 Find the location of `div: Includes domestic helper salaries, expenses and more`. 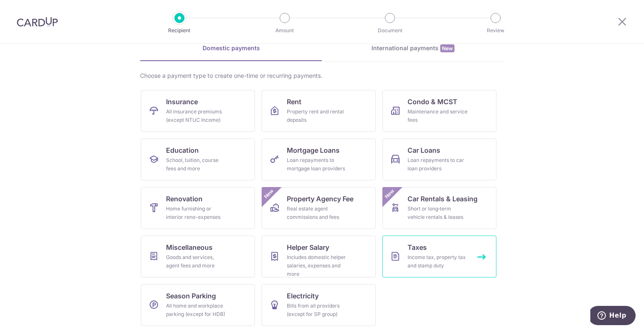

div: Includes domestic helper salaries, expenses and more is located at coordinates (317, 266).